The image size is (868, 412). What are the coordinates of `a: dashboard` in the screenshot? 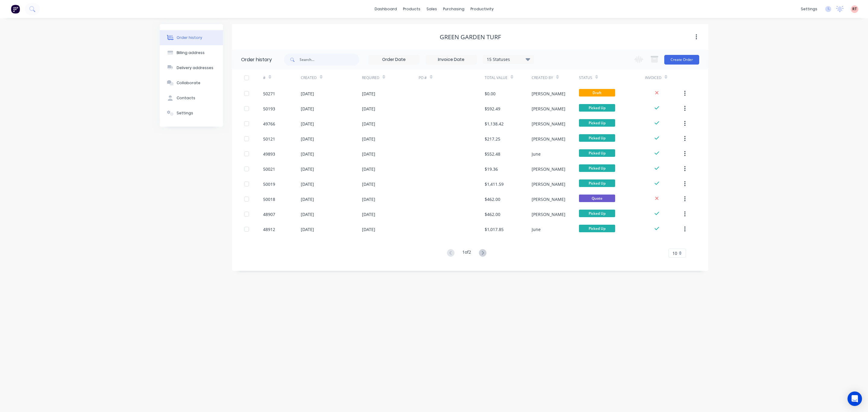 It's located at (385, 9).